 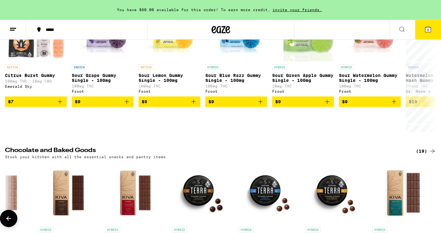 What do you see at coordinates (24, 7) in the screenshot?
I see `span: Hi. Need any help?` at bounding box center [24, 7].